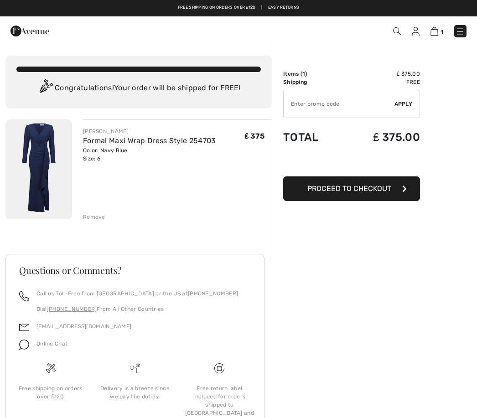 This screenshot has width=477, height=418. What do you see at coordinates (217, 8) in the screenshot?
I see `a: Free shipping on orders over ₤120` at bounding box center [217, 8].